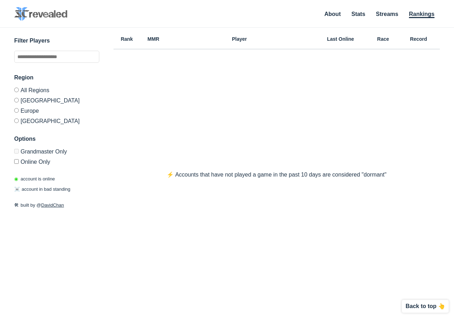  I want to click on a: Stats, so click(358, 14).